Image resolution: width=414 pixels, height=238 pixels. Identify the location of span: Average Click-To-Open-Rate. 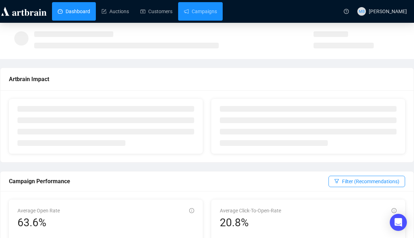
(250, 211).